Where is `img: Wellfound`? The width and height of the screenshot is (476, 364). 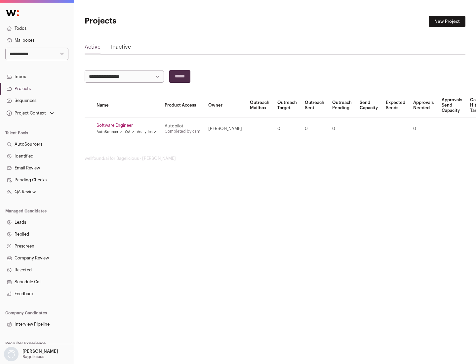
img: Wellfound is located at coordinates (13, 13).